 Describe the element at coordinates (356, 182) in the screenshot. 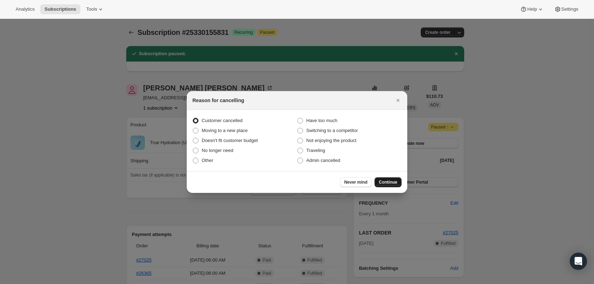

I see `span: Never mind` at that location.